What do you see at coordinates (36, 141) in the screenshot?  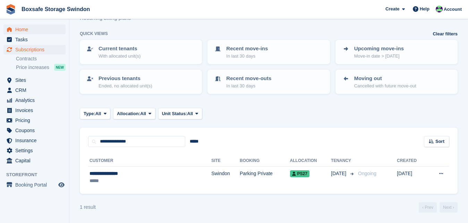 I see `span: Insurance` at bounding box center [36, 141].